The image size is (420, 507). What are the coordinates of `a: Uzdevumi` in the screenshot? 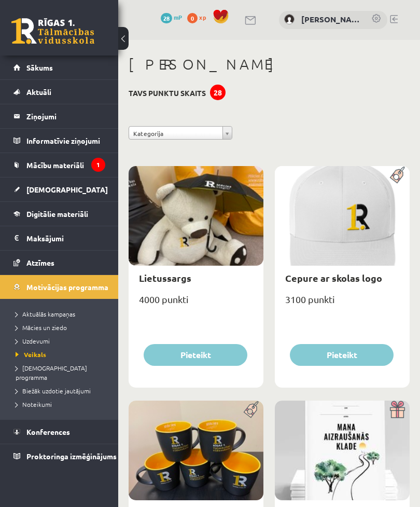 It's located at (62, 341).